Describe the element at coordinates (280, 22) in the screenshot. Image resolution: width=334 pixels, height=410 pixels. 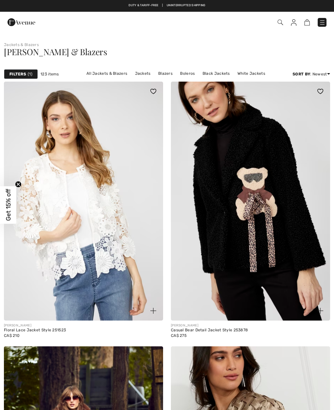
I see `img: Search` at that location.